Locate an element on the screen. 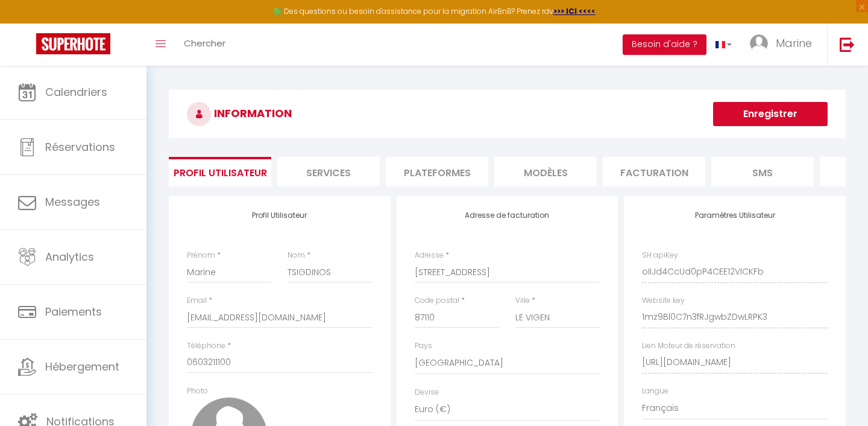  span: Hébergement is located at coordinates (82, 366).